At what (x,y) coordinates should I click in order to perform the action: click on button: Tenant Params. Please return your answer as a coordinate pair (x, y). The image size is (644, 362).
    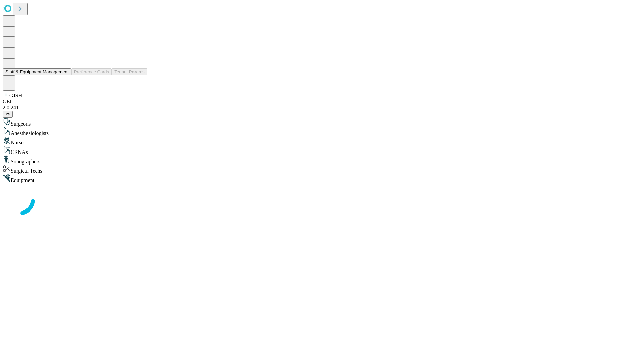
    Looking at the image, I should click on (129, 72).